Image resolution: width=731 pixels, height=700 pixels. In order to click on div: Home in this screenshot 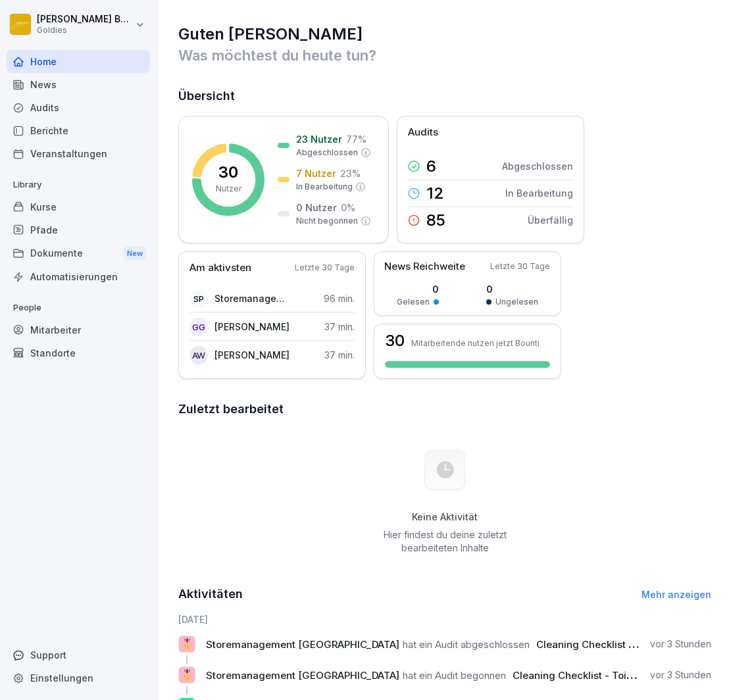, I will do `click(78, 62)`.